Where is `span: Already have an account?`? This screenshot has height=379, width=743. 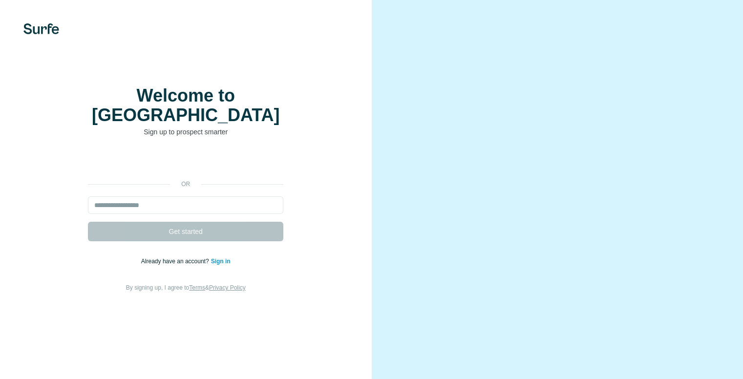
span: Already have an account? is located at coordinates (176, 261).